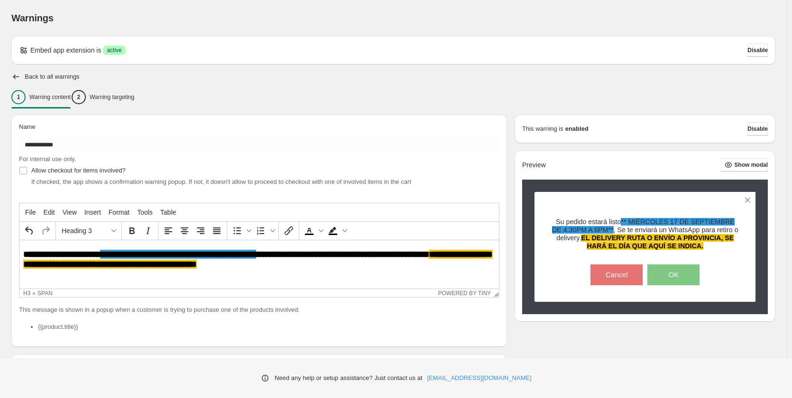 The height and width of the screenshot is (398, 792). What do you see at coordinates (577, 129) in the screenshot?
I see `strong: enabled` at bounding box center [577, 129].